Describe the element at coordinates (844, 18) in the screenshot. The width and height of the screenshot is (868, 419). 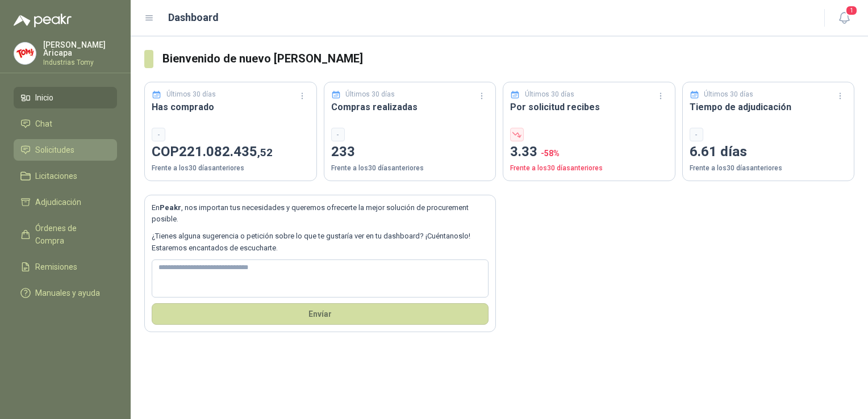
I see `button: 1` at that location.